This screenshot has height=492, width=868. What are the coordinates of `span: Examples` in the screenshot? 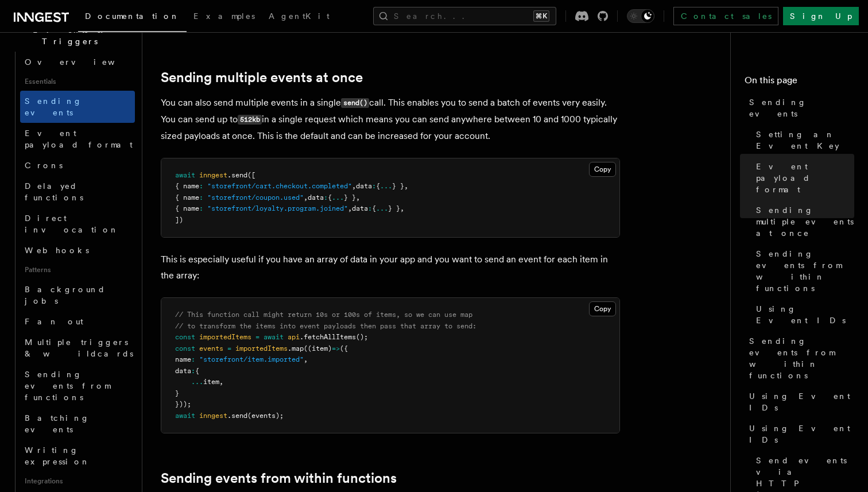 It's located at (224, 16).